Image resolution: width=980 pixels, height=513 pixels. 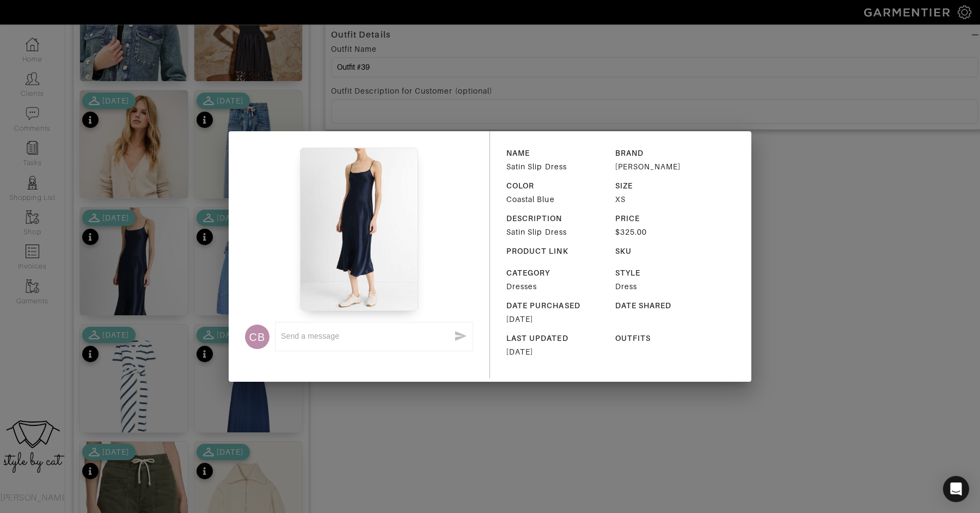 What do you see at coordinates (666, 186) in the screenshot?
I see `div: SIZE` at bounding box center [666, 186].